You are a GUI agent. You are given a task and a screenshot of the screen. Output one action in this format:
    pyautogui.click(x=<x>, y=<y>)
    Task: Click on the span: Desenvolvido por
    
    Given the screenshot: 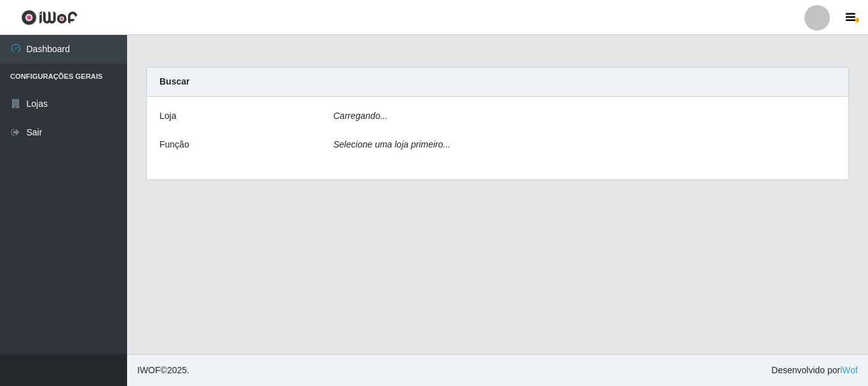 What is the action you would take?
    pyautogui.click(x=814, y=370)
    